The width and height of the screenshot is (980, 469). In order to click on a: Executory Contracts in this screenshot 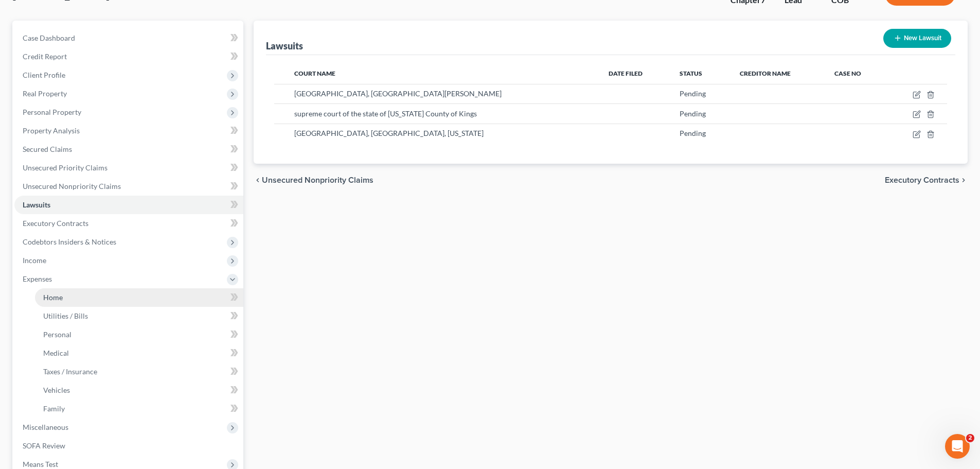, I will do `click(129, 223)`.